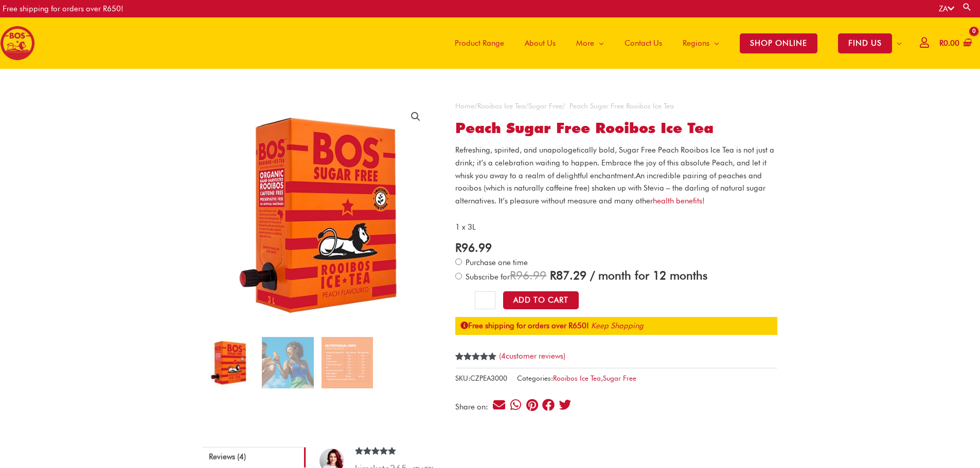 This screenshot has height=468, width=980. I want to click on a: Keep Shopping, so click(617, 326).